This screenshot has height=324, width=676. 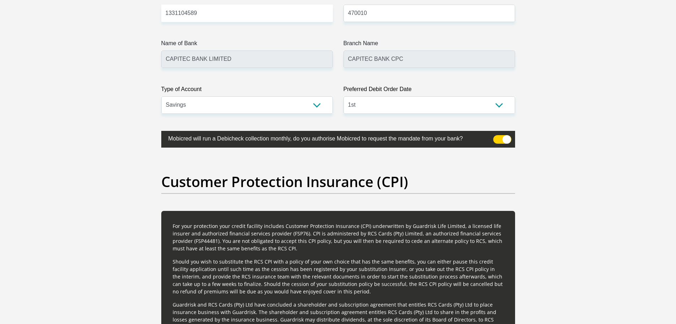 I want to click on label: Preferred Debit Order Date, so click(x=429, y=91).